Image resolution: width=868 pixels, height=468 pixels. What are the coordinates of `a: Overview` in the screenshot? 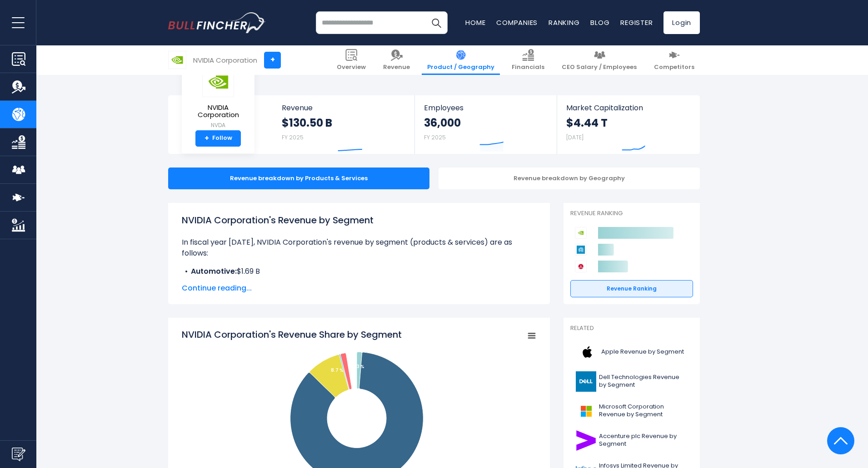 It's located at (351, 60).